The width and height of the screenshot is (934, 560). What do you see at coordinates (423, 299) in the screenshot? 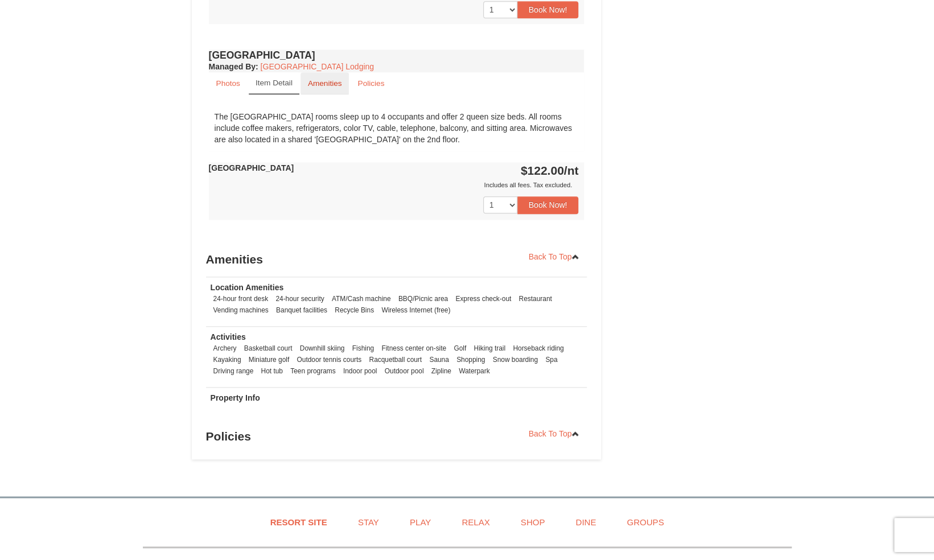
I see `li: BBQ/Picnic area` at bounding box center [423, 299].